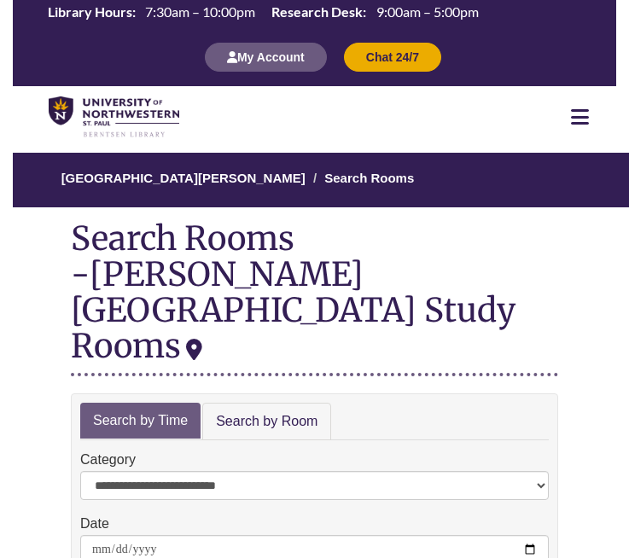 This screenshot has width=629, height=558. Describe the element at coordinates (266, 56) in the screenshot. I see `a: My Account` at that location.